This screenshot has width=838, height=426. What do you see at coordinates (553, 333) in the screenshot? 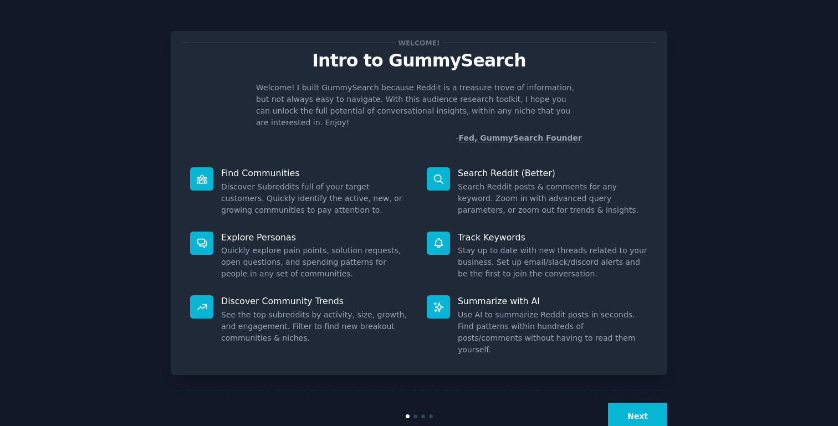
I see `dd: Use AI to summarize Reddit posts in seconds. Find patterns within hundreds of posts/comments with...` at bounding box center [553, 333].